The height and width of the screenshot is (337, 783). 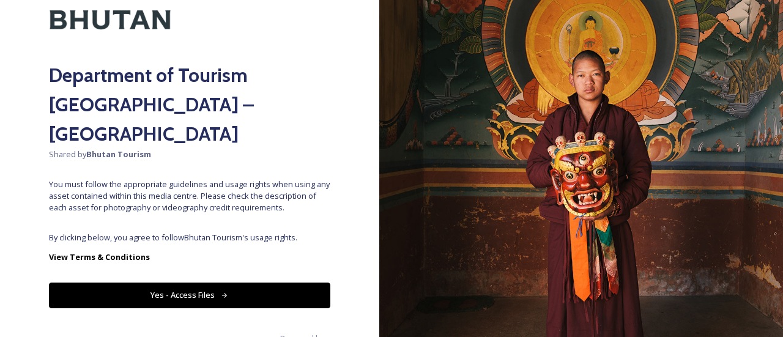 I want to click on span: Shared by, so click(x=190, y=154).